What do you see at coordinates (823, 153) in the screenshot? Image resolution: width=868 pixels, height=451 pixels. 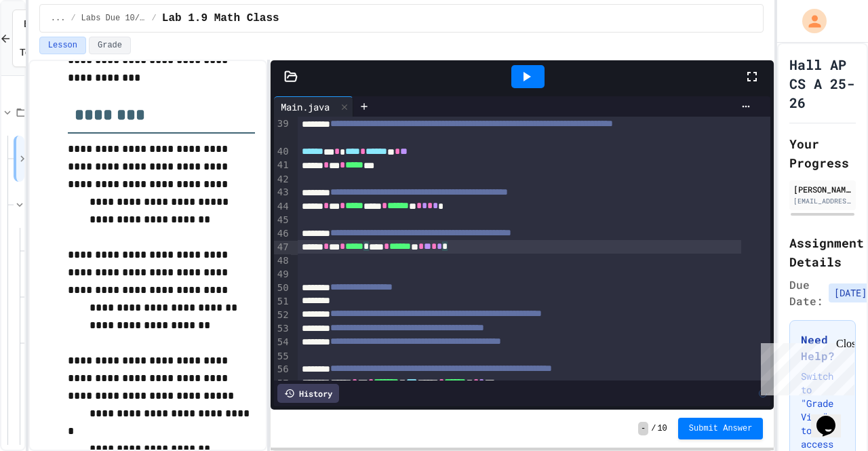 I see `h2: Your Progress` at bounding box center [823, 153].